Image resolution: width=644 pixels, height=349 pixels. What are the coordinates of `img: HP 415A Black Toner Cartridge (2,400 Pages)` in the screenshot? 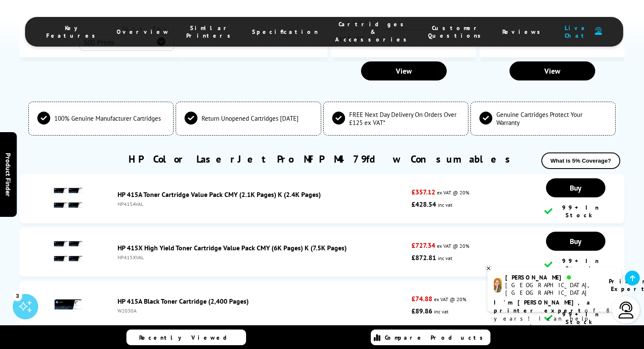 It's located at (68, 305).